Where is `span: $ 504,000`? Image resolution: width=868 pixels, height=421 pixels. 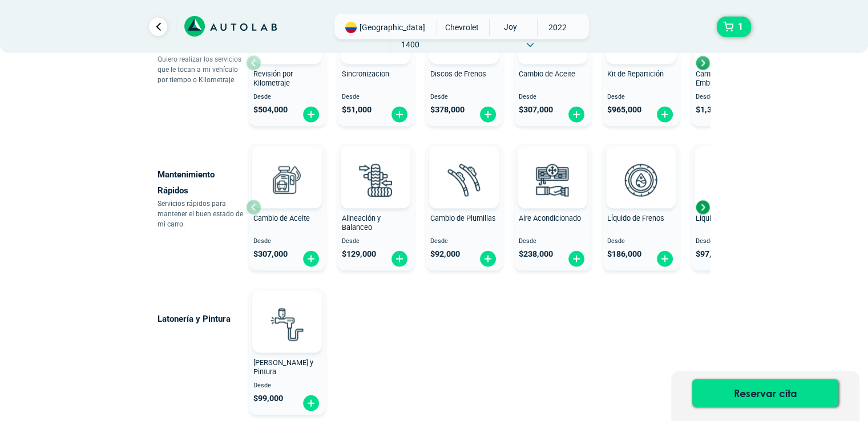
span: $ 504,000 is located at coordinates (270, 110).